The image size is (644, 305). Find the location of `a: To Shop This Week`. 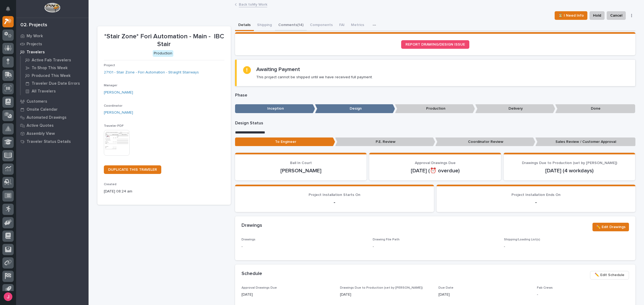

a: To Shop This Week is located at coordinates (55, 68).